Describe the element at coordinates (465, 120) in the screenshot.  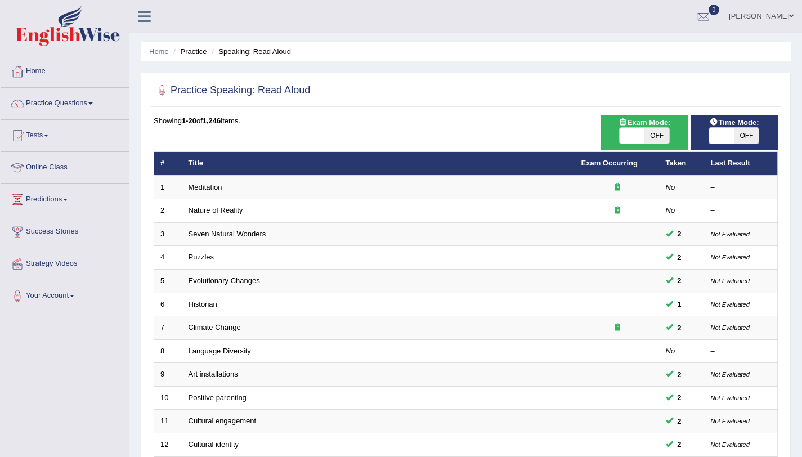
I see `div: Showing of items.` at that location.